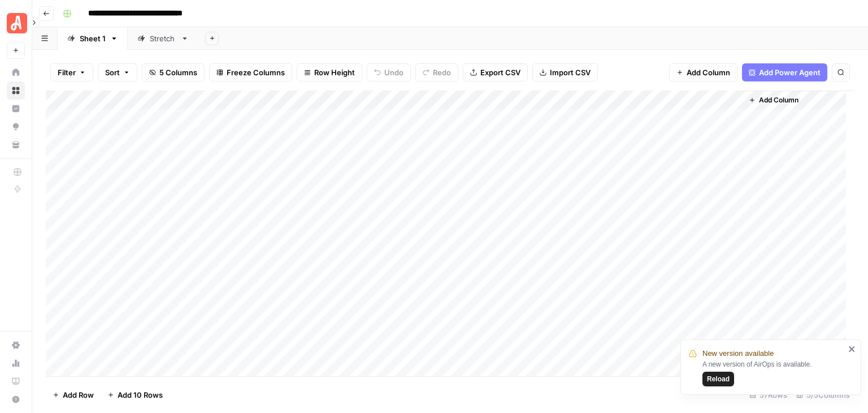 The width and height of the screenshot is (868, 413). Describe the element at coordinates (135, 395) in the screenshot. I see `button: Add 10 Rows` at that location.